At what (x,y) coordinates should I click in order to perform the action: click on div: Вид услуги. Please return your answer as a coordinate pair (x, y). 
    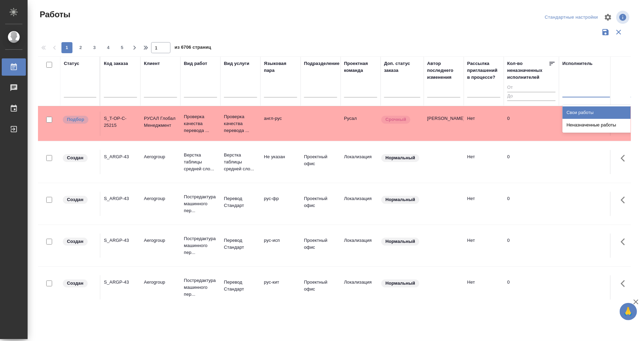
    Looking at the image, I should click on (237, 64).